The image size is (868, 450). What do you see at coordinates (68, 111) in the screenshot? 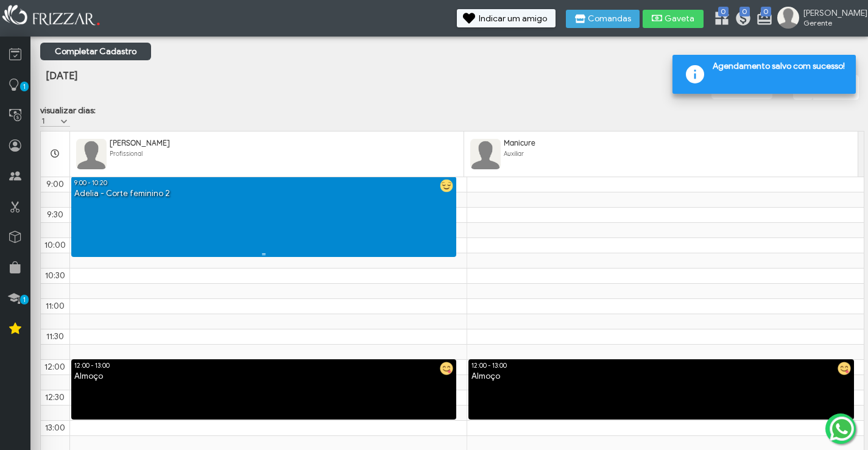
I see `label: visualizar dias:` at bounding box center [68, 111].